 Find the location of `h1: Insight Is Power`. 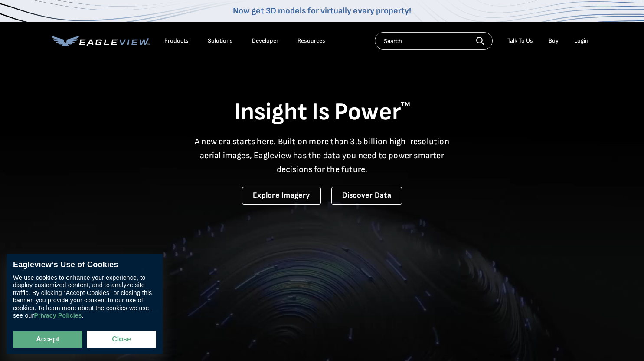

h1: Insight Is Power is located at coordinates (322, 113).